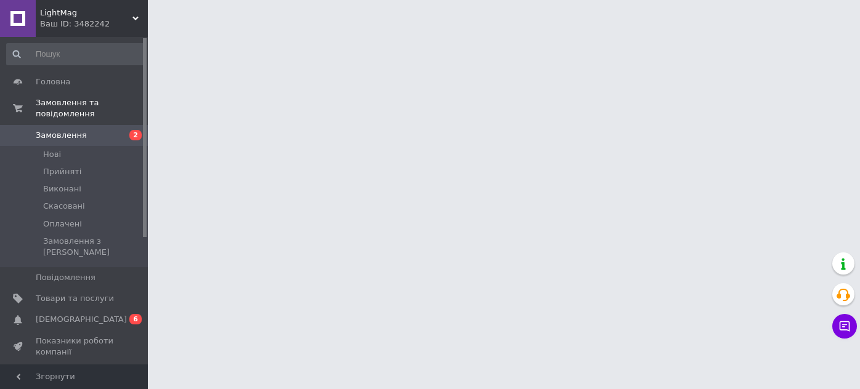 The height and width of the screenshot is (389, 860). Describe the element at coordinates (62, 172) in the screenshot. I see `span: Прийняті` at that location.